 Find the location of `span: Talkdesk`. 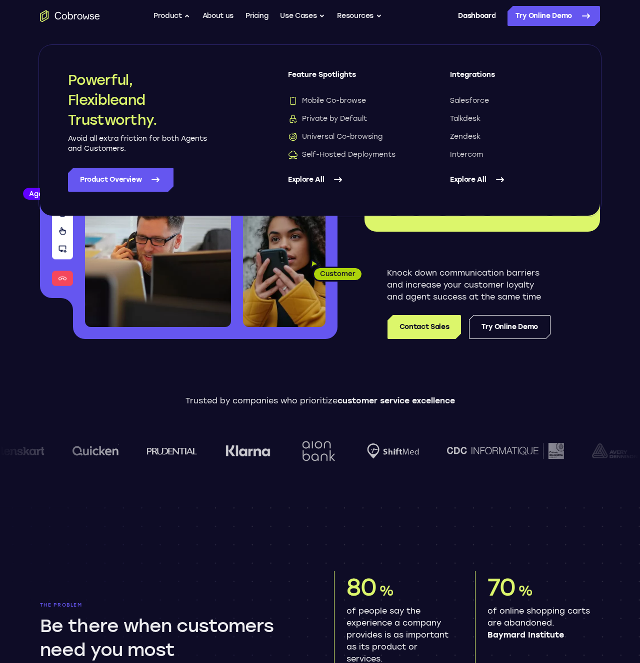

span: Talkdesk is located at coordinates (465, 119).